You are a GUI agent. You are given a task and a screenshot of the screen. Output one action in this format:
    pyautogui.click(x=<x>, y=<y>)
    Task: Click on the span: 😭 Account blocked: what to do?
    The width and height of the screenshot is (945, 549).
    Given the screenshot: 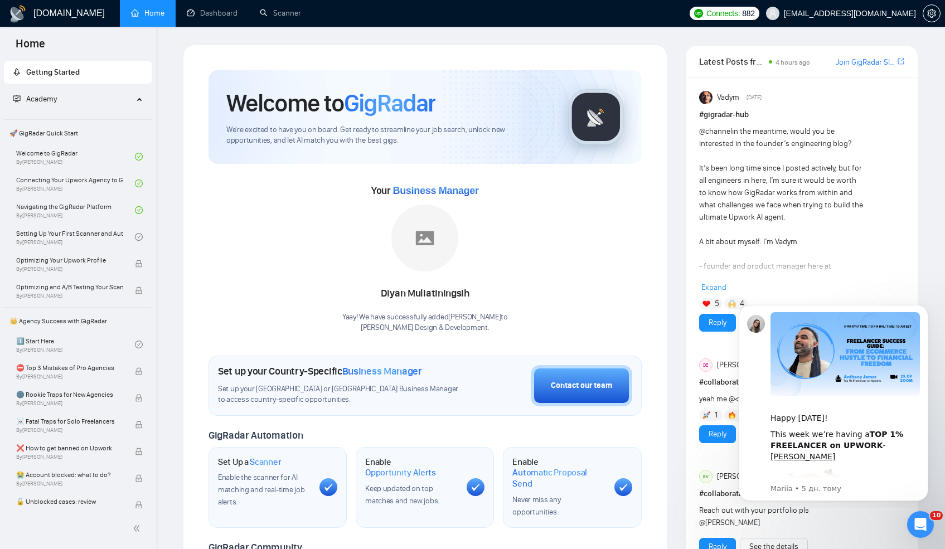 What is the action you would take?
    pyautogui.click(x=70, y=475)
    